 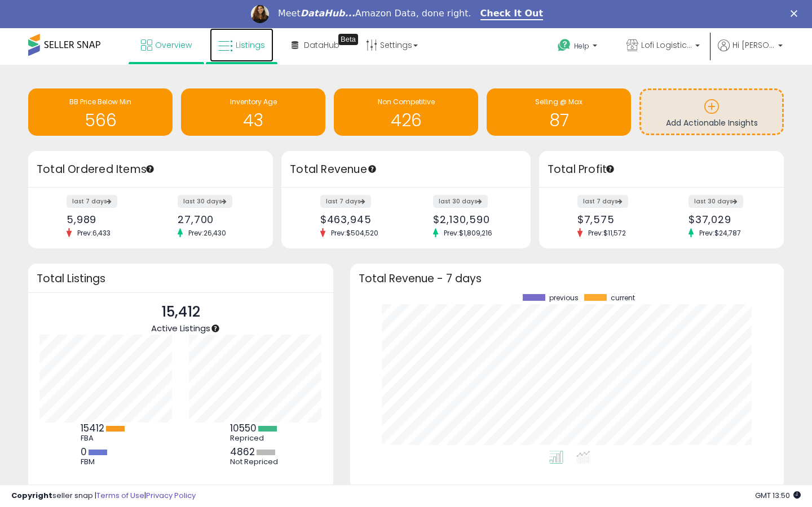 I want to click on h1: 426, so click(x=406, y=120).